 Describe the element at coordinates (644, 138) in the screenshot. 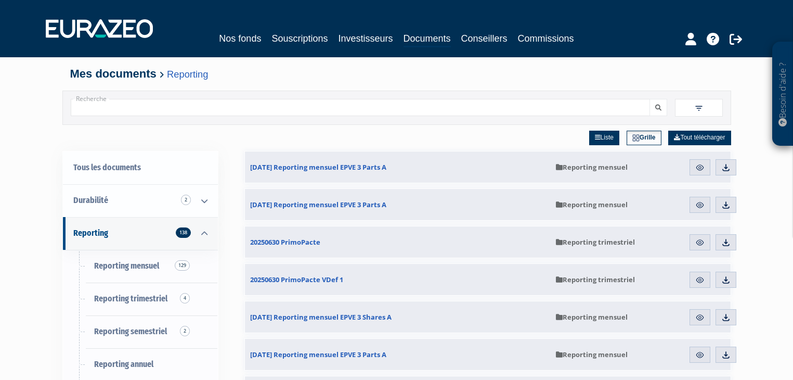

I see `a: Grille` at that location.